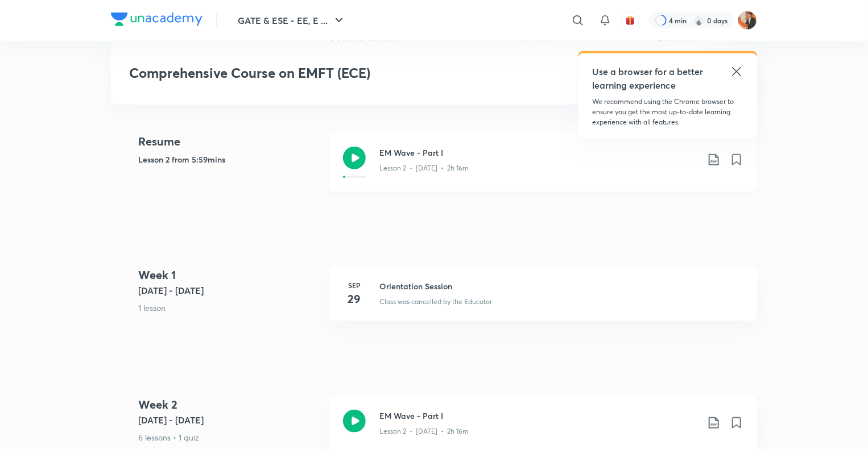 This screenshot has width=868, height=449. I want to click on img: streak, so click(699, 20).